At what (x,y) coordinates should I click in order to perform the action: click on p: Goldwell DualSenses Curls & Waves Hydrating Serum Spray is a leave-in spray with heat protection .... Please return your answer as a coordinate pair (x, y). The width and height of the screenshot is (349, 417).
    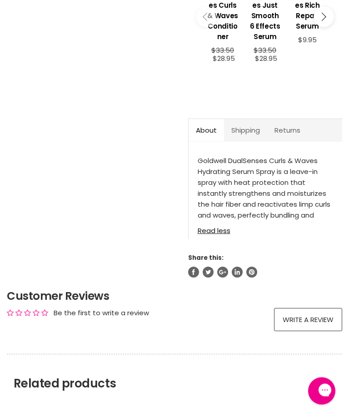
    Looking at the image, I should click on (266, 195).